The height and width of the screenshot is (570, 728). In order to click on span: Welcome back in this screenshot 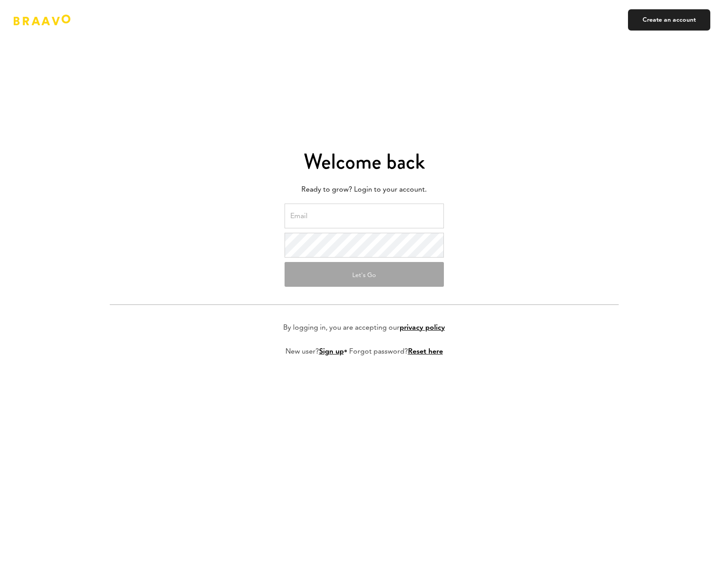, I will do `click(364, 161)`.